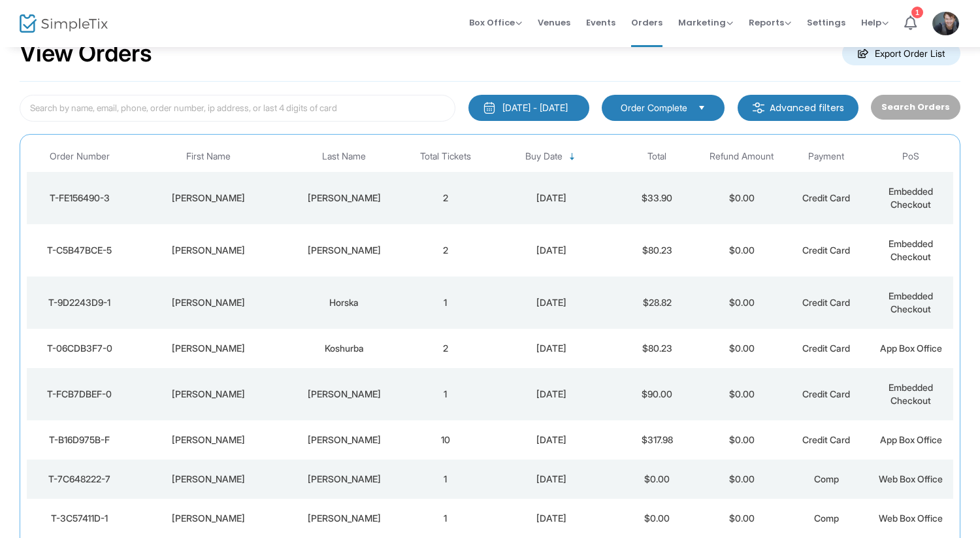 This screenshot has height=538, width=980. Describe the element at coordinates (910, 347) in the screenshot. I see `span: App Box Office` at that location.